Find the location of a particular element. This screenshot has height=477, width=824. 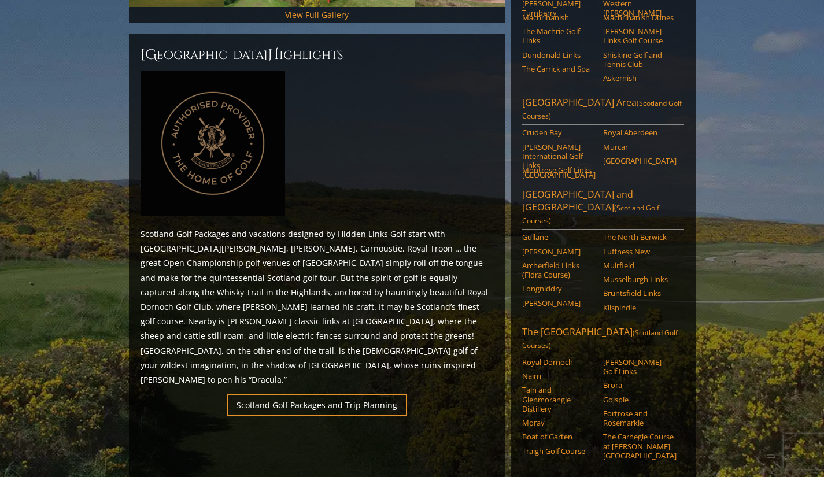

a: Montrose Golf Links is located at coordinates (559, 170).